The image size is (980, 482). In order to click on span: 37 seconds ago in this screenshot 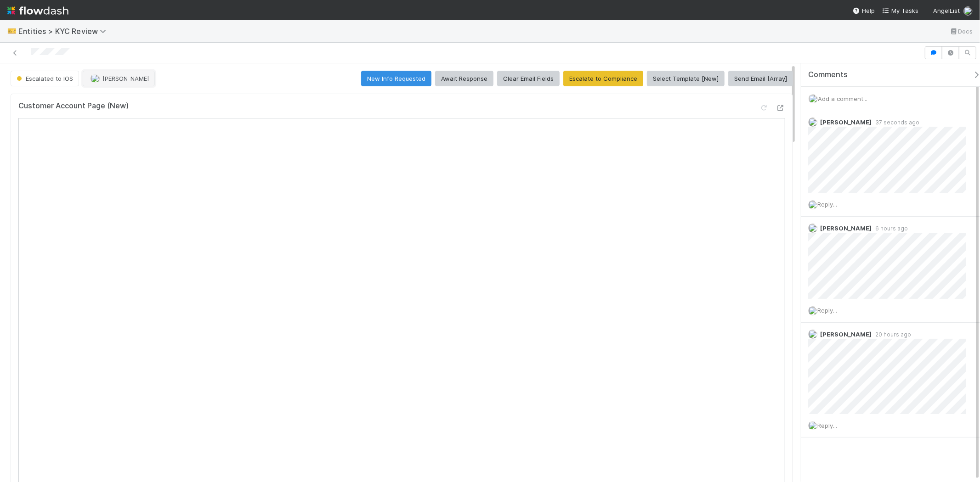, I will do `click(896, 122)`.